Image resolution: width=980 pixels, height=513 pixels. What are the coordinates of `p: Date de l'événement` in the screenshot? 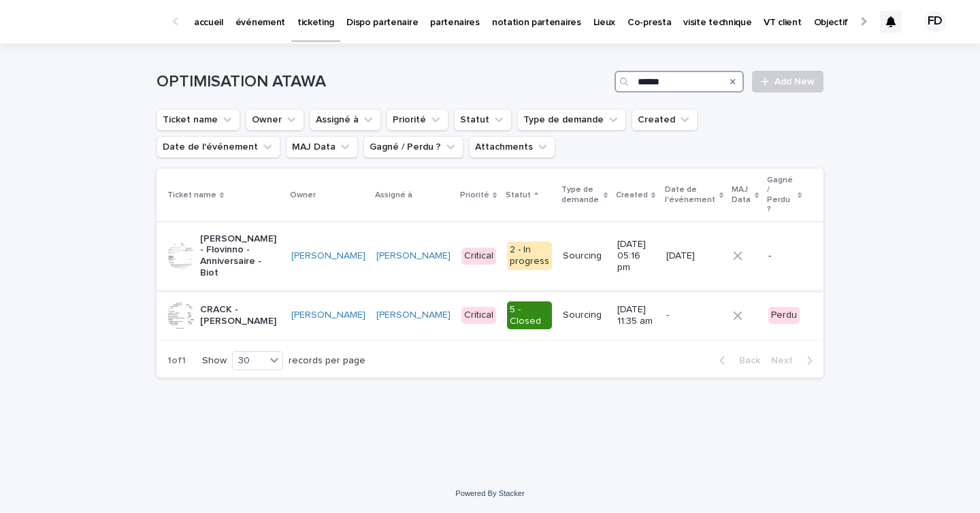 It's located at (690, 194).